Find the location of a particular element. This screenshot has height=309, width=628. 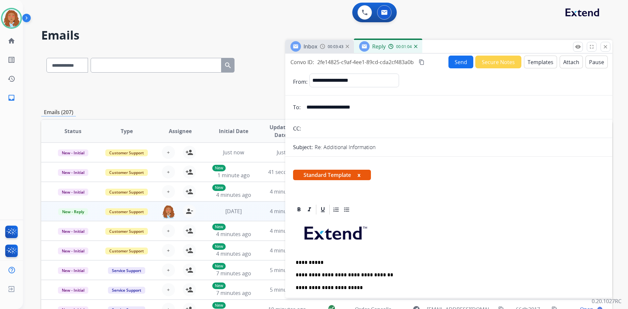

span: Reply is located at coordinates (379, 46).